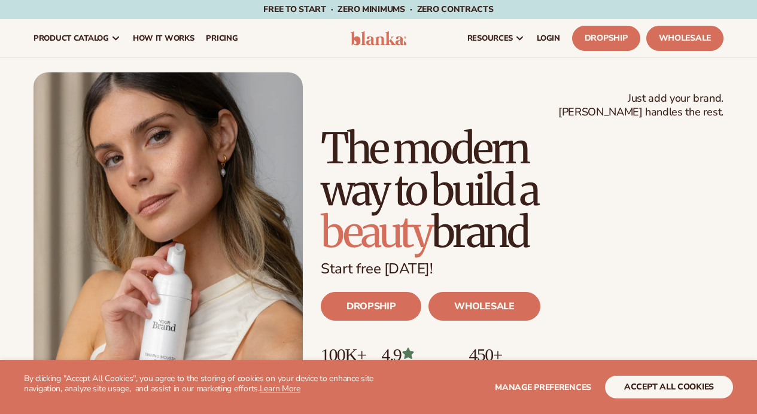 This screenshot has height=414, width=757. What do you see at coordinates (221, 38) in the screenshot?
I see `a: pricing` at bounding box center [221, 38].